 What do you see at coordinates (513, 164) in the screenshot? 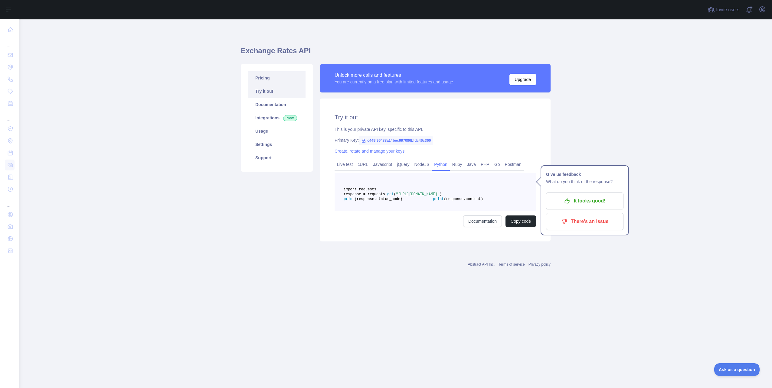
I see `a: Postman` at bounding box center [513, 164].